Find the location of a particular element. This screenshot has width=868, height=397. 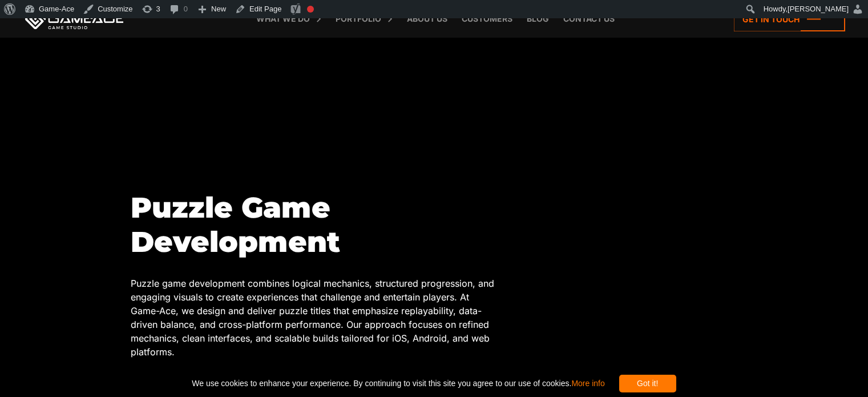

div: Focus keyphrase not set is located at coordinates (310, 9).